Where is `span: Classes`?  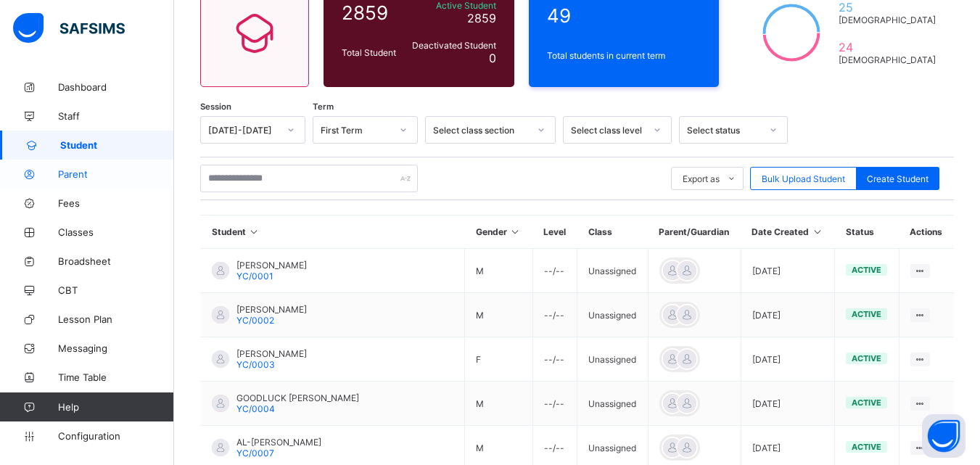 span: Classes is located at coordinates (116, 232).